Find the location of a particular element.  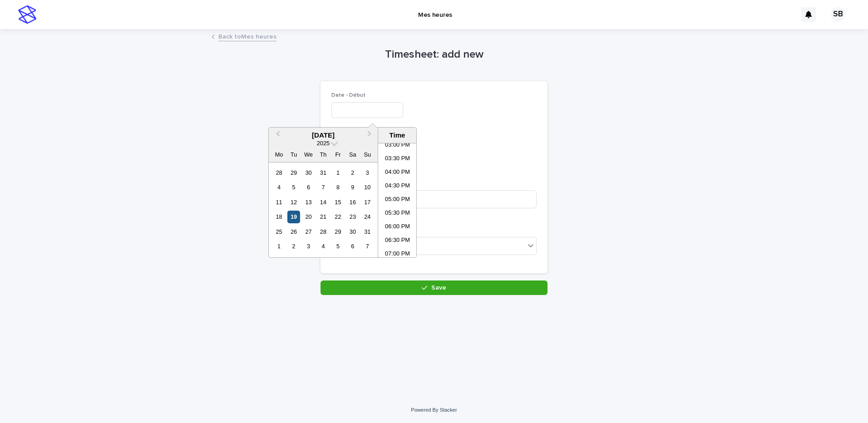

div: Choose Wednesday, 27 August 2025 is located at coordinates (308, 231).